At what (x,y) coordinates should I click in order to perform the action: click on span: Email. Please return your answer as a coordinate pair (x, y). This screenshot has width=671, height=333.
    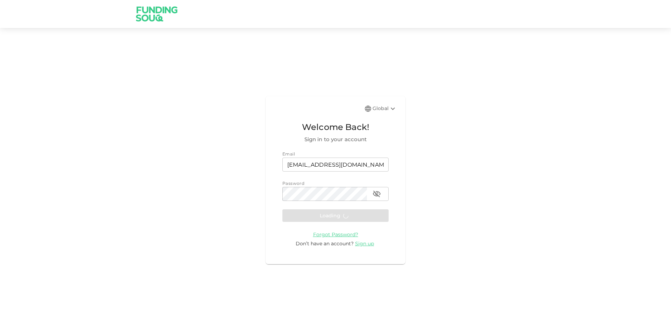
    Looking at the image, I should click on (289, 154).